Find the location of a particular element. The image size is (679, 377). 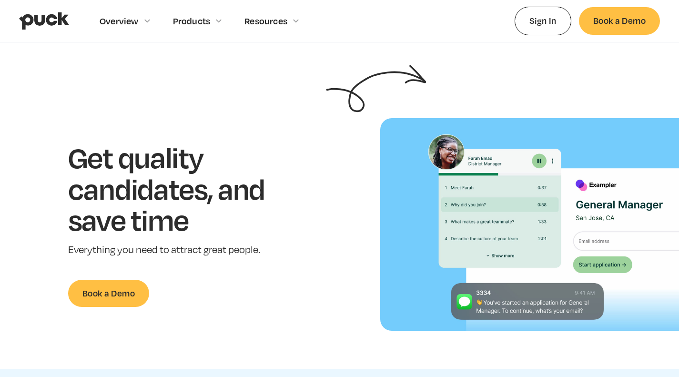

div: Products is located at coordinates (192, 21).